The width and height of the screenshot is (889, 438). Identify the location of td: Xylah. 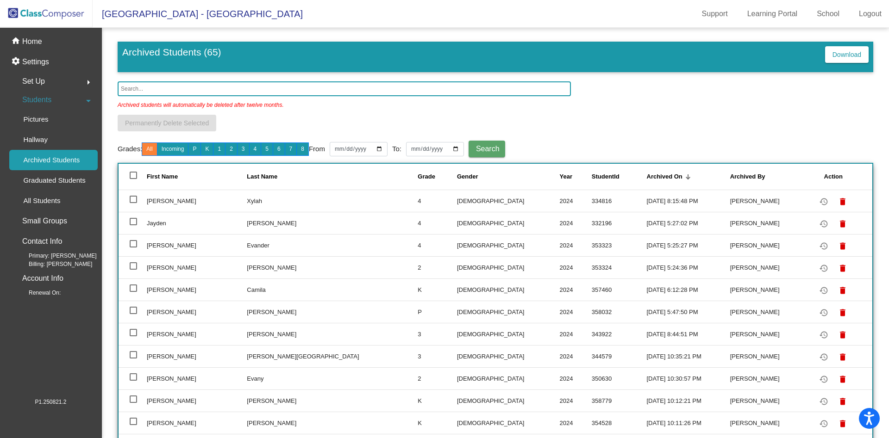
(332, 201).